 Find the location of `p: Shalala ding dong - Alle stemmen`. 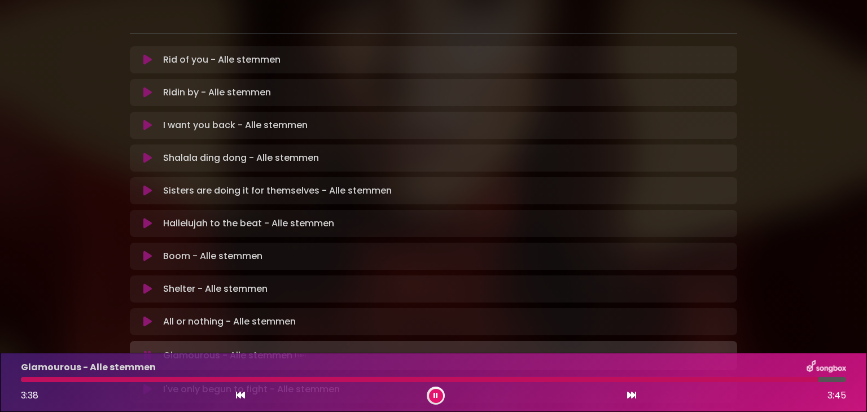

p: Shalala ding dong - Alle stemmen is located at coordinates (241, 158).